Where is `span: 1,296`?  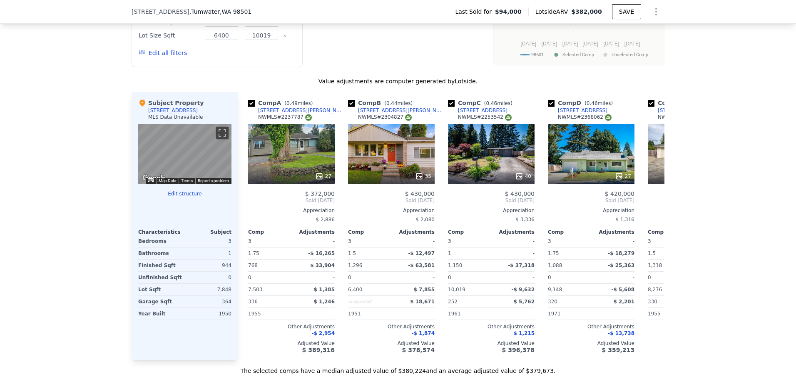 span: 1,296 is located at coordinates (355, 265).